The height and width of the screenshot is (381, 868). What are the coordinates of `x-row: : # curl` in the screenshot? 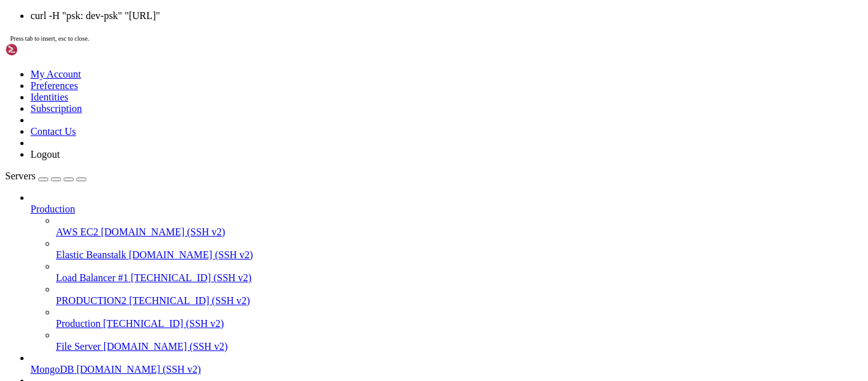 It's located at (353, 286).